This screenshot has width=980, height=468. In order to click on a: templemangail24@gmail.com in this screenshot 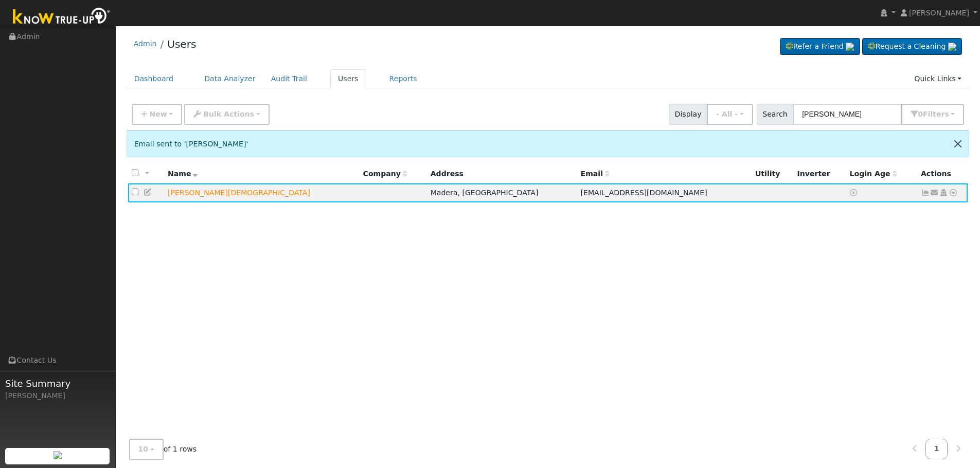, I will do `click(934, 193)`.